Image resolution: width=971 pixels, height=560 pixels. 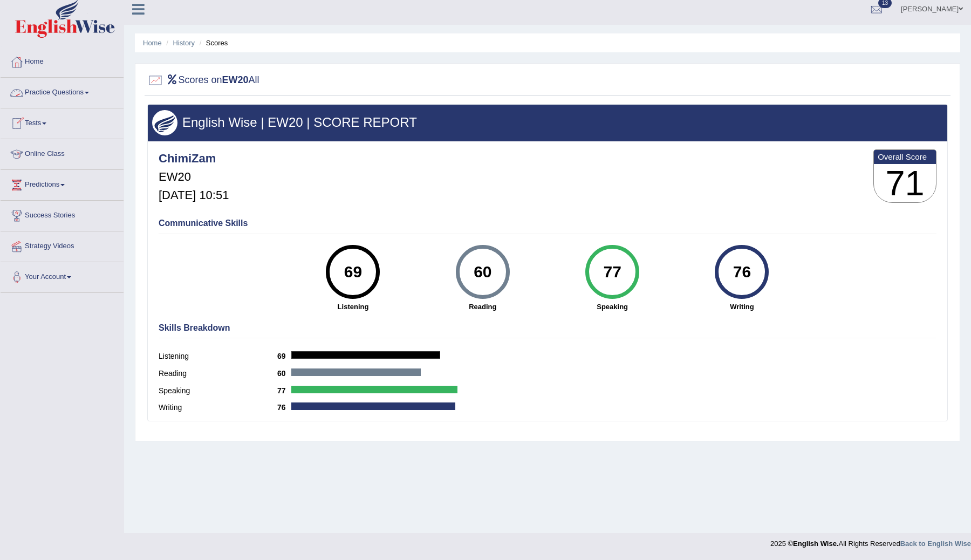 I want to click on div: 77, so click(x=612, y=272).